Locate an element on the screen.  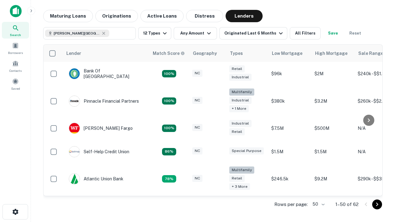
td: $3.2M is located at coordinates (333, 101).